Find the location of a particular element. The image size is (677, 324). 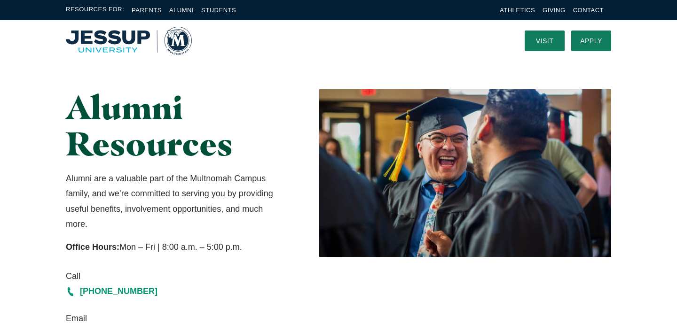

span: Resources For: is located at coordinates (95, 10).